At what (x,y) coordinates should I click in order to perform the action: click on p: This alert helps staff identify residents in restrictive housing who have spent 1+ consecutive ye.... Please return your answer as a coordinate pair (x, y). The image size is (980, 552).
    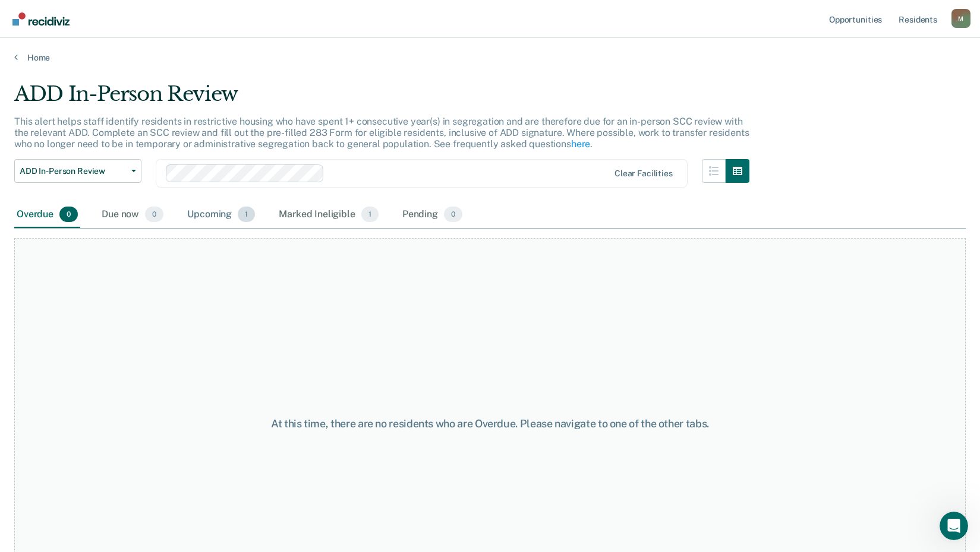
    Looking at the image, I should click on (382, 132).